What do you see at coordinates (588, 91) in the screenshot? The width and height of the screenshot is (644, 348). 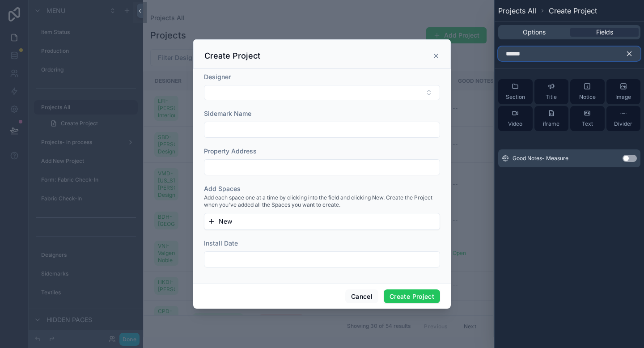 I see `button: Notice` at bounding box center [588, 91].